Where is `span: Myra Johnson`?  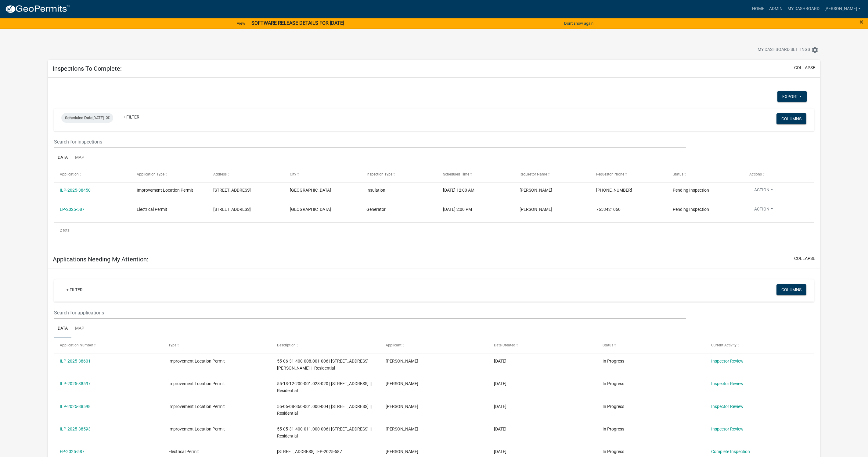 span: Myra Johnson is located at coordinates (402, 383).